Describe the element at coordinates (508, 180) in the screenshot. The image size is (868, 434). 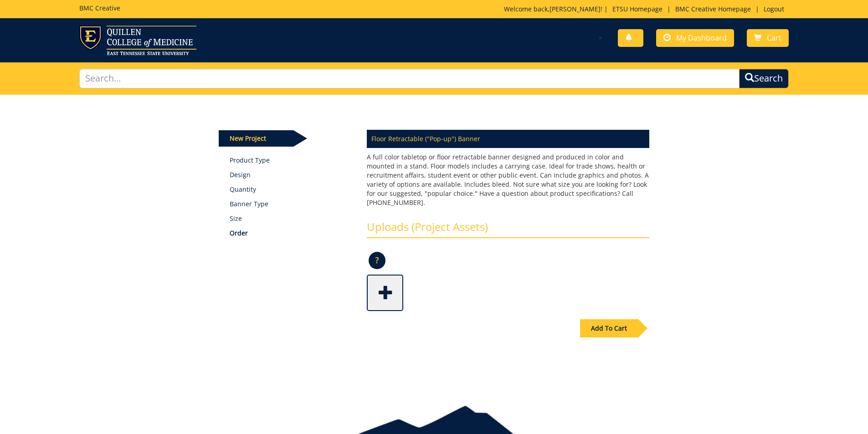
I see `p: A full color tabletop or floor retractable banner designed and produced in color and mounted in a...` at that location.